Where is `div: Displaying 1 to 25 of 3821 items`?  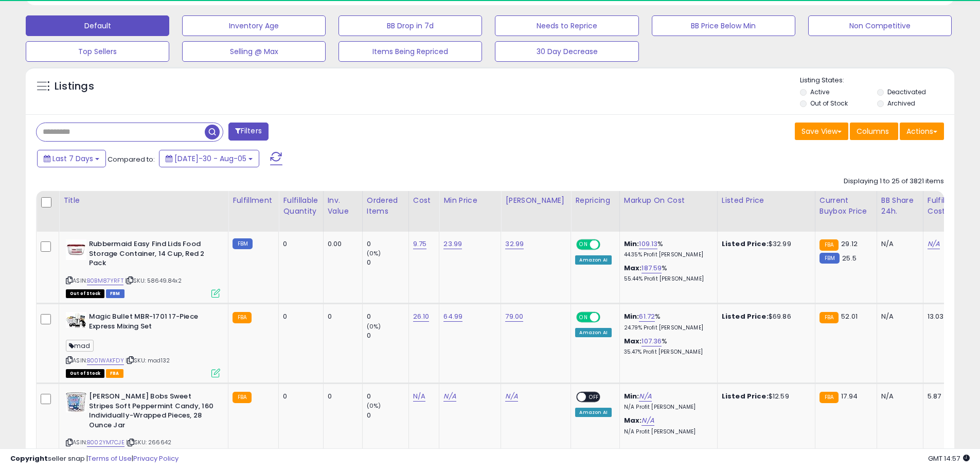 div: Displaying 1 to 25 of 3821 items is located at coordinates (894, 181).